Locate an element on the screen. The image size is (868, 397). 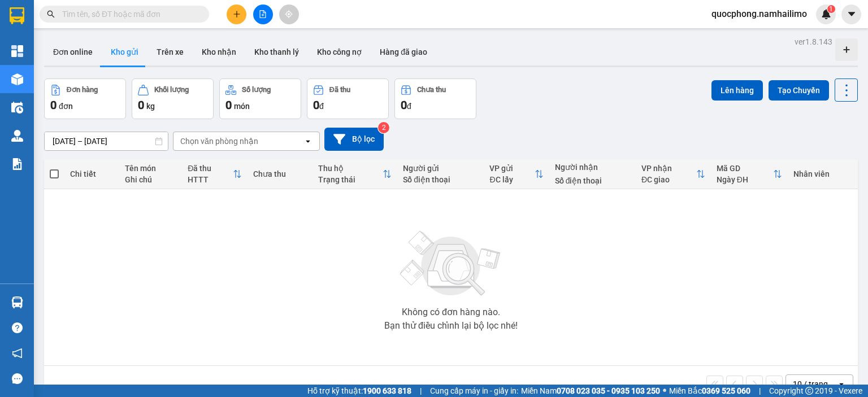
span: notification is located at coordinates (17, 353).